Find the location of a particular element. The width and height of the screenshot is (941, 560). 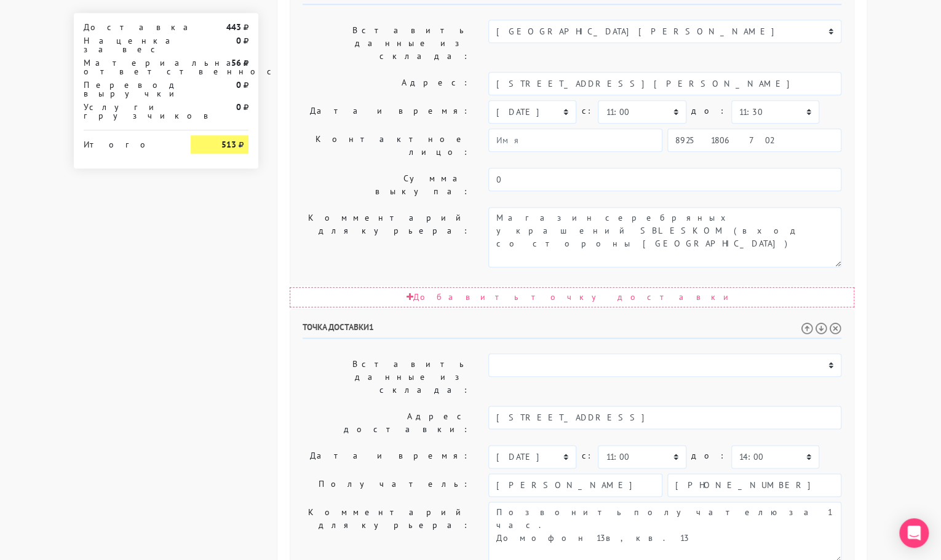

div: Добавить точку доставки is located at coordinates (572, 297).